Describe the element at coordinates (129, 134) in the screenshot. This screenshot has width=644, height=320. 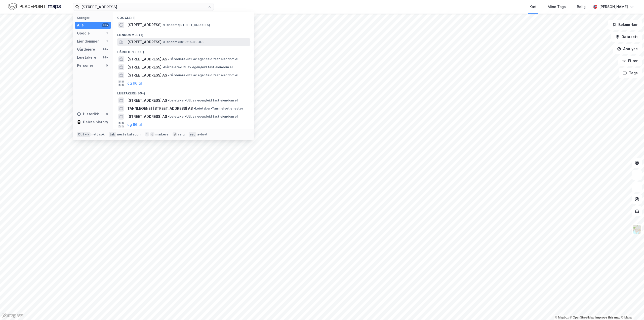
I see `div: neste kategori` at that location.